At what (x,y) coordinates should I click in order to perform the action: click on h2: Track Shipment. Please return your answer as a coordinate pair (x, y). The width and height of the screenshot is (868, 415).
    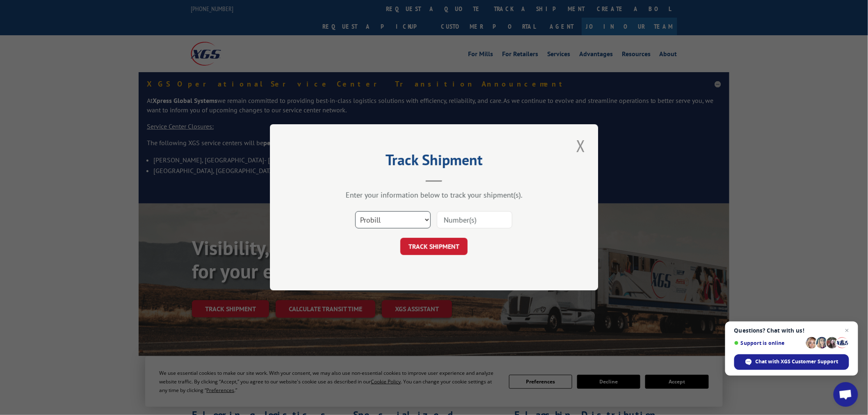
    Looking at the image, I should click on (434, 162).